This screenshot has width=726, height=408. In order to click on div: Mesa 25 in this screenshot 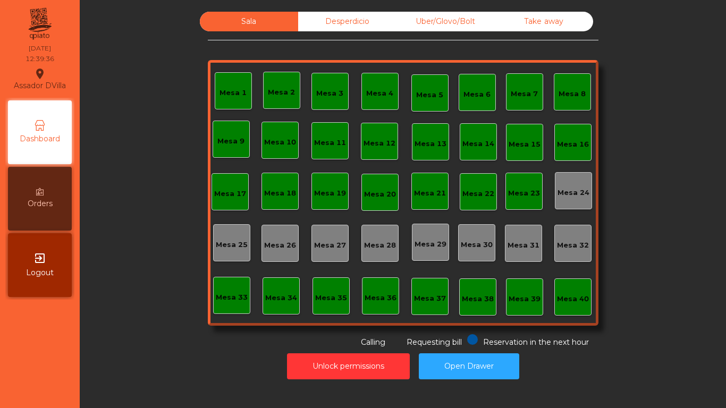, I will do `click(232, 245)`.